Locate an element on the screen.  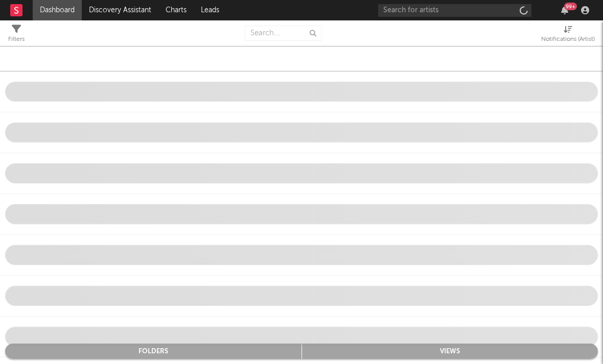
button: Folders is located at coordinates (153, 351).